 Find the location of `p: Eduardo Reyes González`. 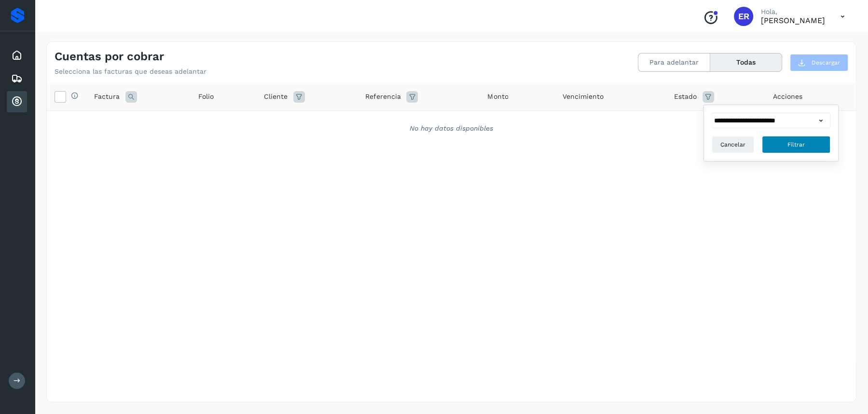

p: Eduardo Reyes González is located at coordinates (793, 20).